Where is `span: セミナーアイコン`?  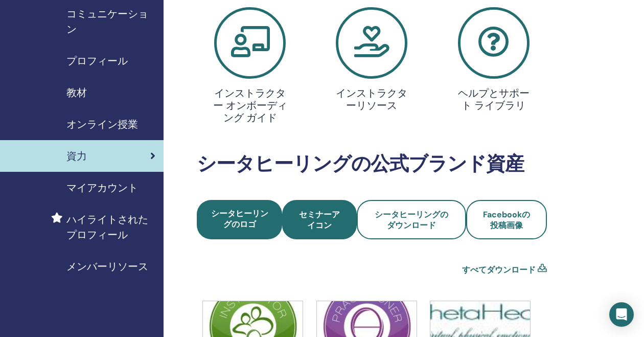 span: セミナーアイコン is located at coordinates (320, 220).